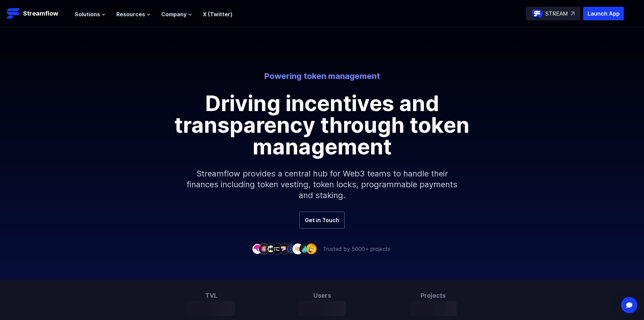 The width and height of the screenshot is (644, 320). Describe the element at coordinates (37, 14) in the screenshot. I see `a: Streamflow` at that location.